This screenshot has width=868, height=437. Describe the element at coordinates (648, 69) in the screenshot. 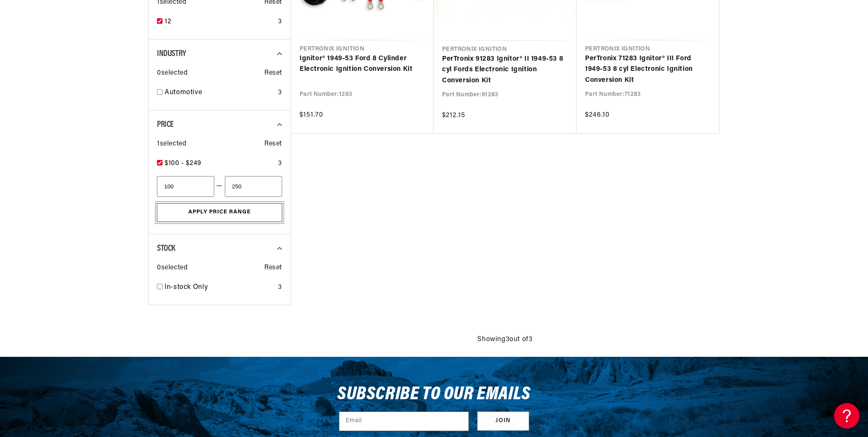

I see `a: PerTronix 71283 Ignitor® III Ford 1949-53 8 cyl Electronic Ignition Conversion Kit` at that location.